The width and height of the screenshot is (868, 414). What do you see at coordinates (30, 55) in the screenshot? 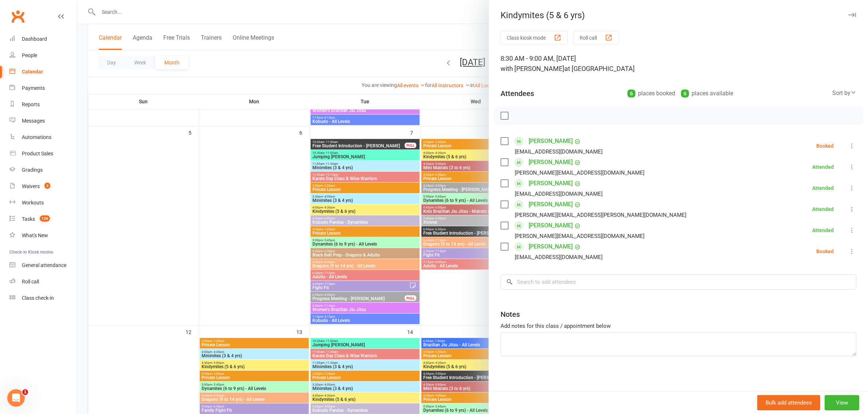
I see `div: People` at bounding box center [30, 55].